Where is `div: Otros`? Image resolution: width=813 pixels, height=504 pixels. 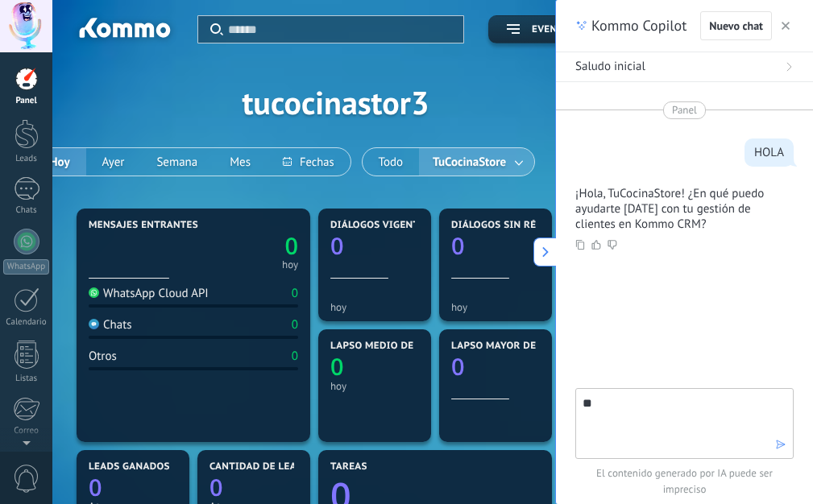
div: Otros is located at coordinates (103, 356).